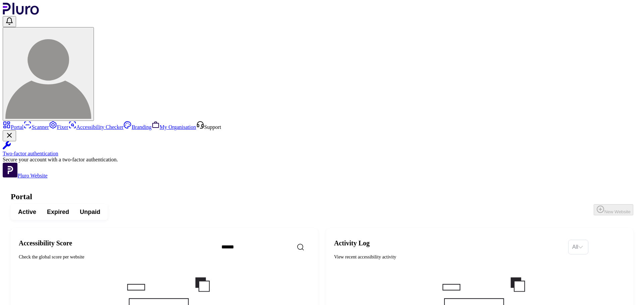 This screenshot has height=305, width=644. Describe the element at coordinates (115, 244) in the screenshot. I see `h2: Accessibility Score` at that location.